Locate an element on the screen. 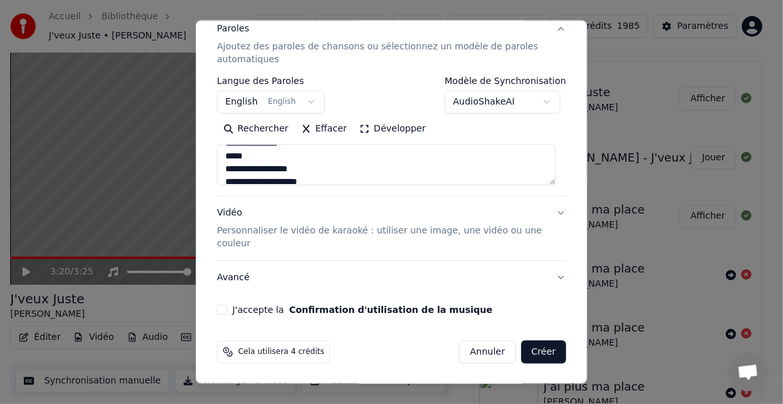  button: Avancé is located at coordinates (391, 277).